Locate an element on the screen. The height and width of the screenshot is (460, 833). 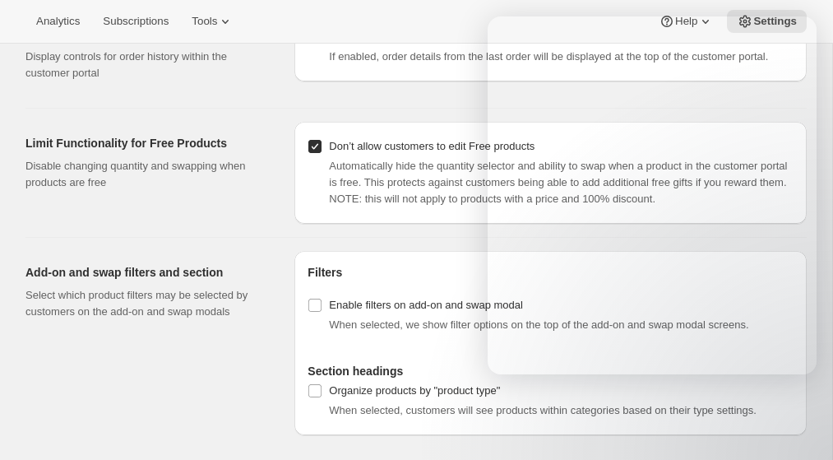
h2: Limit Functionality for Free Products is located at coordinates (146, 143).